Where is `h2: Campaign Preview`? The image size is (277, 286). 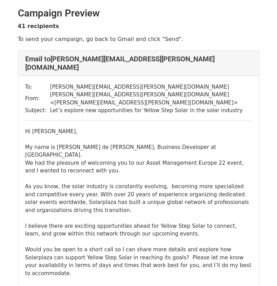
h2: Campaign Preview is located at coordinates (139, 13).